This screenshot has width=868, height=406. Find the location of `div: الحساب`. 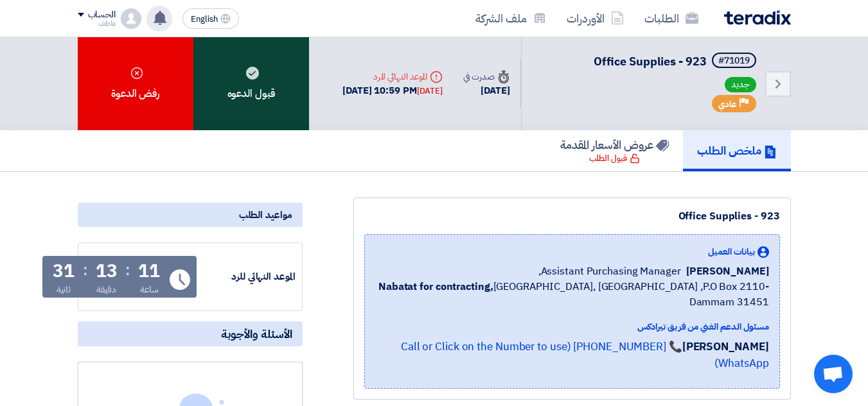

div: الحساب is located at coordinates (102, 15).